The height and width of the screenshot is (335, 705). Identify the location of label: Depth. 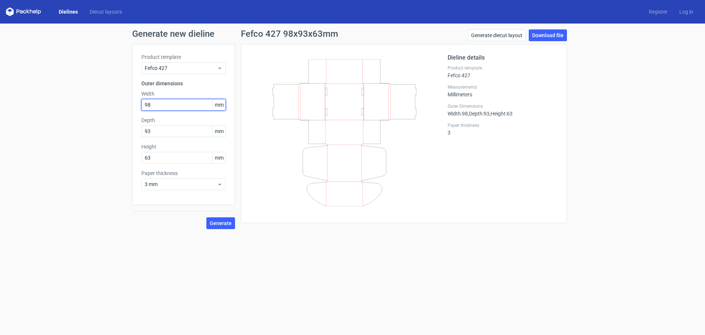
(184, 120).